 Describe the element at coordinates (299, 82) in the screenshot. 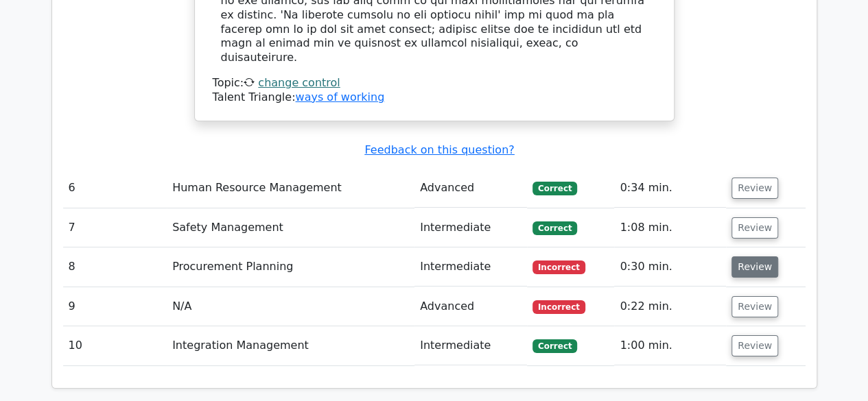

I see `a: change control` at that location.